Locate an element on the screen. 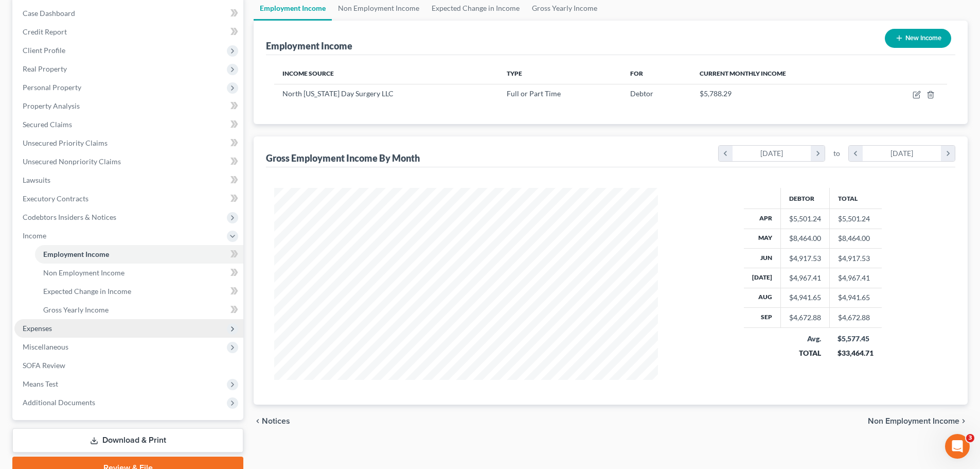 The image size is (980, 469). span: Codebtors Insiders & Notices is located at coordinates (70, 217).